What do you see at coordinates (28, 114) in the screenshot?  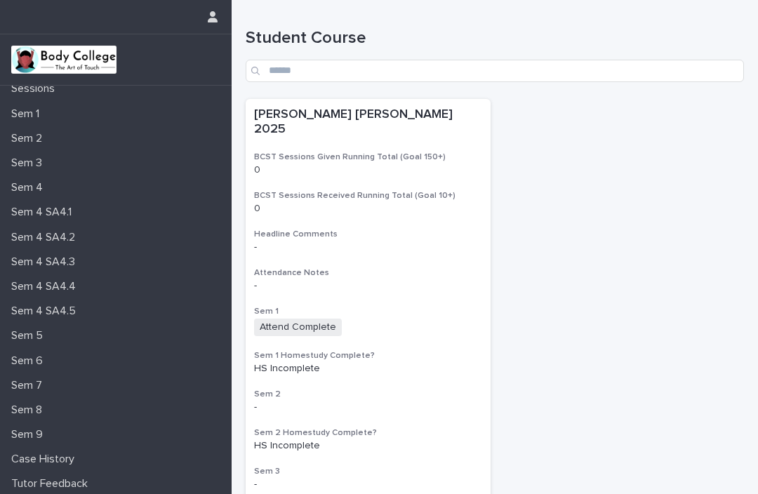 I see `p: Sem 1` at bounding box center [28, 114].